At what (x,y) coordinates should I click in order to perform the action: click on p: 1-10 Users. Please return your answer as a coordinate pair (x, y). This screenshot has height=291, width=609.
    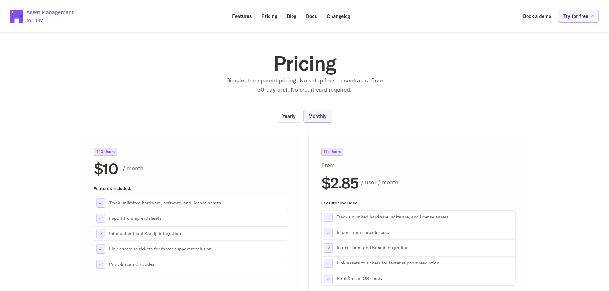
    Looking at the image, I should click on (105, 152).